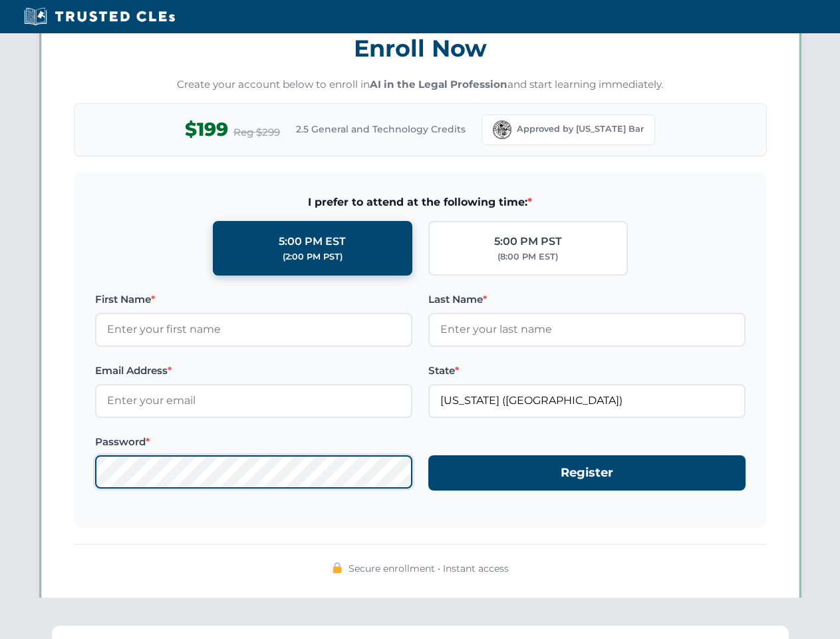  Describe the element at coordinates (312, 257) in the screenshot. I see `div: (2:00 PM PST)` at that location.